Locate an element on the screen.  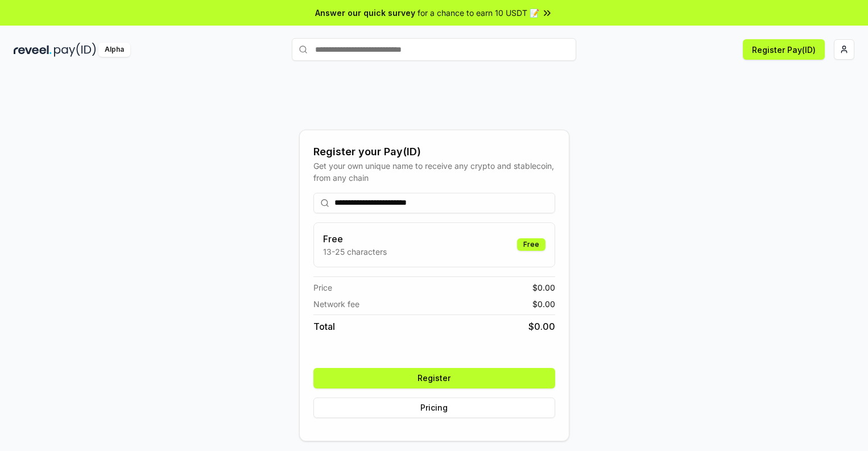
button: Register is located at coordinates (434, 378).